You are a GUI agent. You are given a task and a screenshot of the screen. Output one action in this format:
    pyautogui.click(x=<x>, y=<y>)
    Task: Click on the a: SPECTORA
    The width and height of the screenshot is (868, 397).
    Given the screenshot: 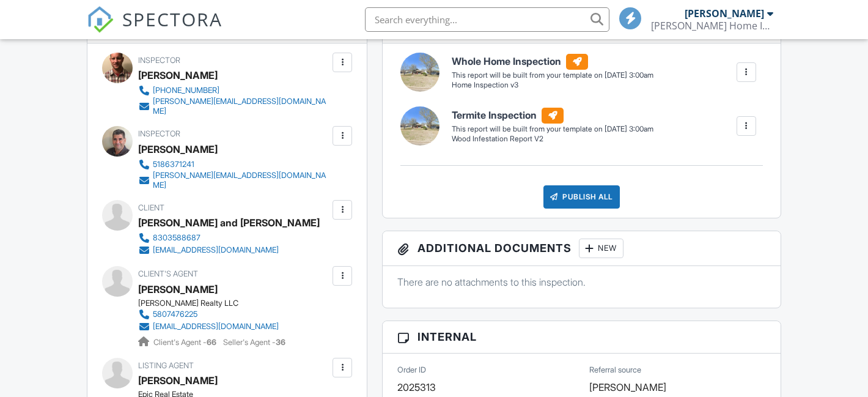 What is the action you would take?
    pyautogui.click(x=155, y=29)
    